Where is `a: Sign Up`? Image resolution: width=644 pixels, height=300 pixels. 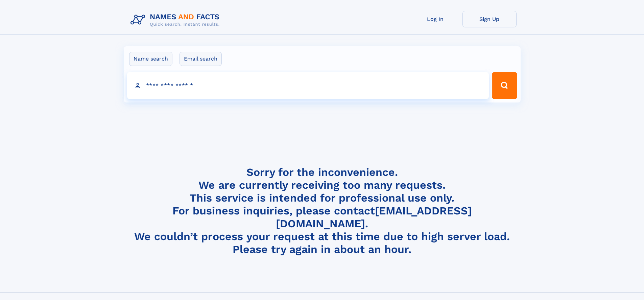
a: Sign Up is located at coordinates (489, 19).